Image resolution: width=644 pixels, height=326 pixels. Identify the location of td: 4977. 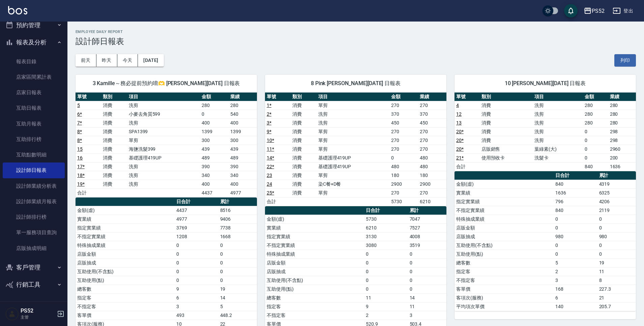
(243, 193).